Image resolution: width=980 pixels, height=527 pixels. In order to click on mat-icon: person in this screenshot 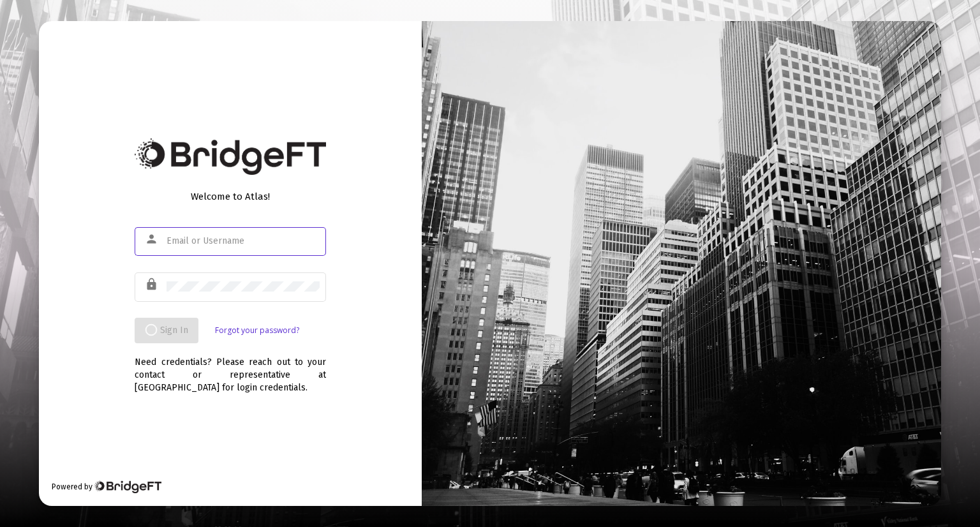, I will do `click(153, 240)`.